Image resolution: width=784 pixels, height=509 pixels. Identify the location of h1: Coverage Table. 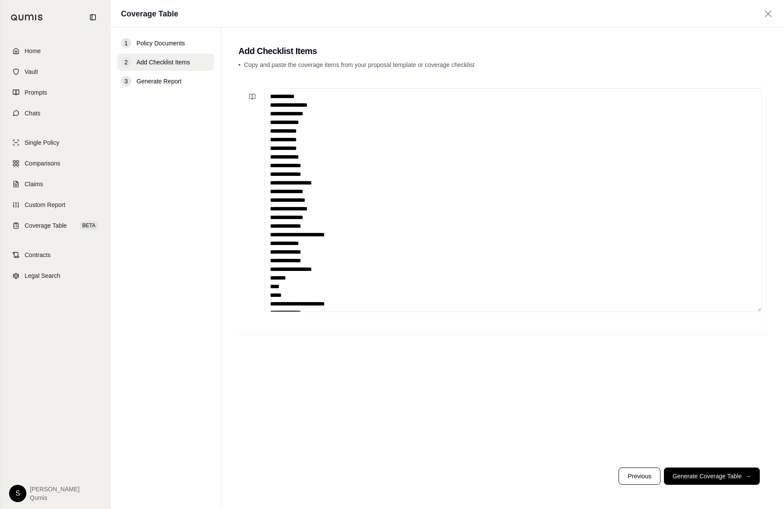
(149, 14).